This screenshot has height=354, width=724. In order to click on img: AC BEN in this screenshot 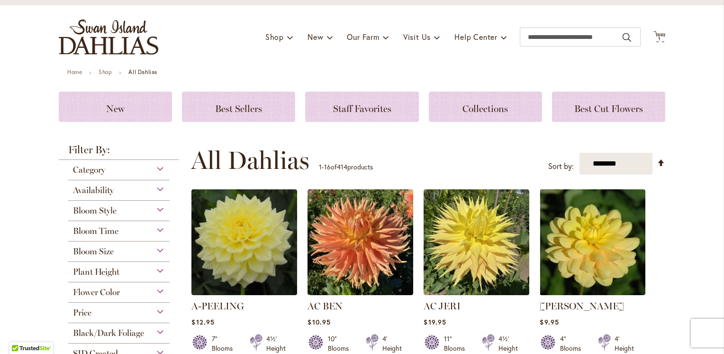, I will do `click(360, 242)`.